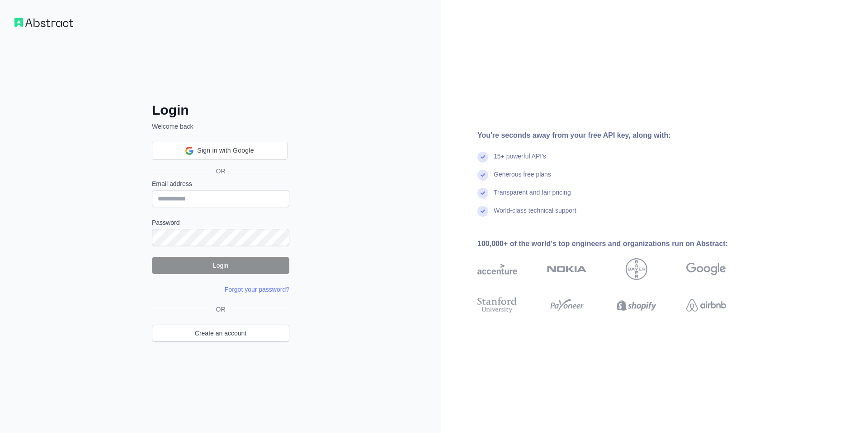 The height and width of the screenshot is (433, 868). I want to click on img: shopify, so click(636, 306).